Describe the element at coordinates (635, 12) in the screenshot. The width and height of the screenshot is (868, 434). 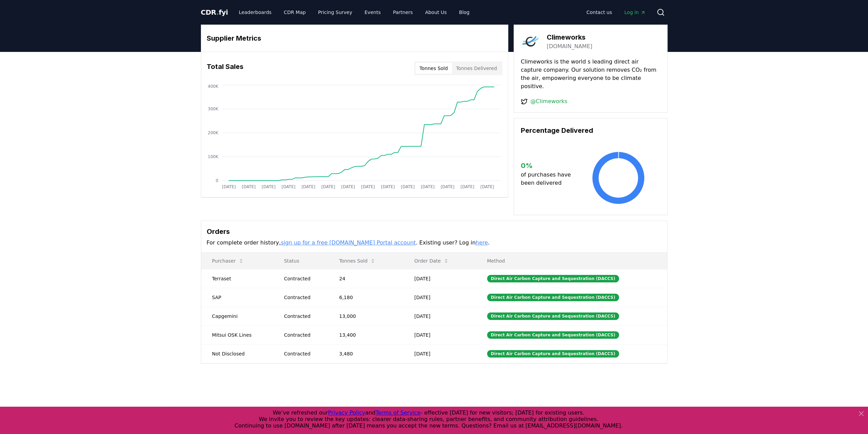
I see `span: Log in` at that location.